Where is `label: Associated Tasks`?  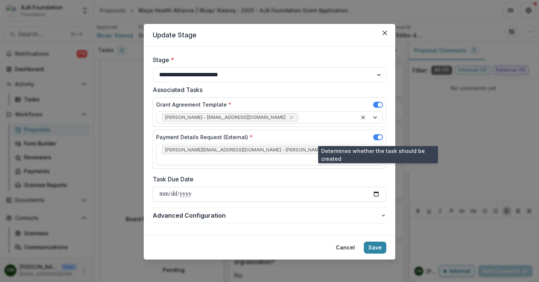 label: Associated Tasks is located at coordinates (267, 90).